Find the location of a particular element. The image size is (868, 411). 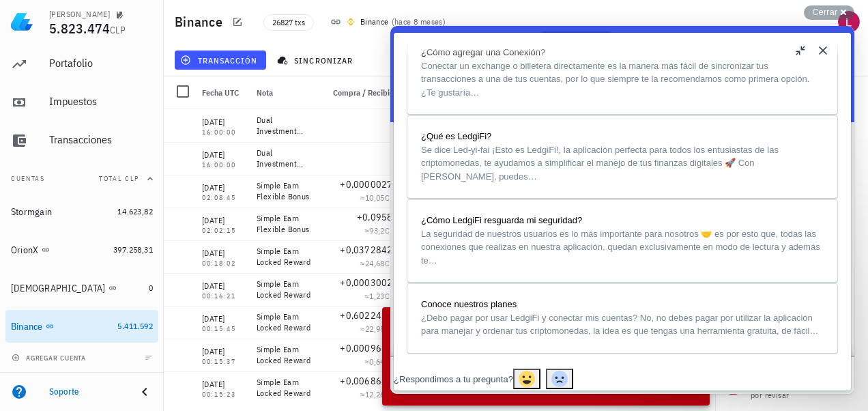

span: Total CLP is located at coordinates (118, 178).